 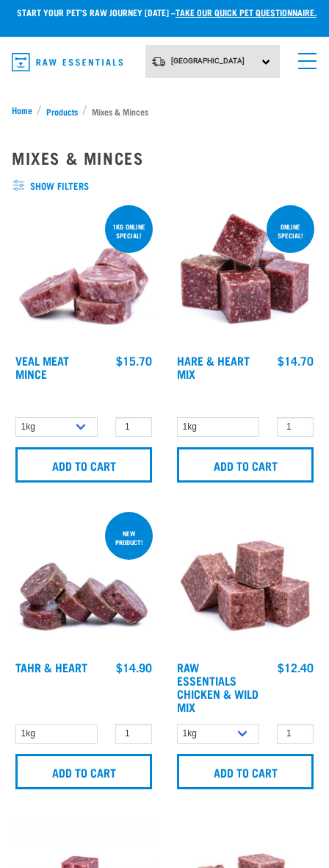 I want to click on div: $15.70, so click(x=134, y=360).